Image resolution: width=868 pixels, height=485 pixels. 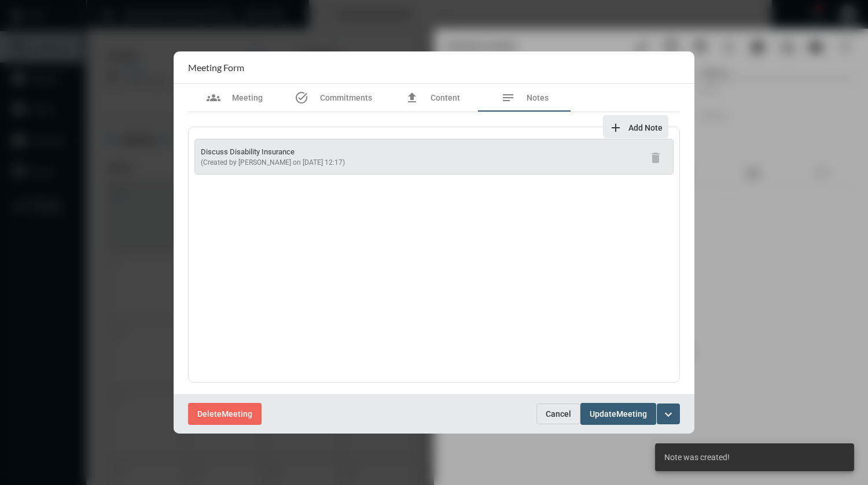 What do you see at coordinates (302, 98) in the screenshot?
I see `mat-icon: task_alt` at bounding box center [302, 98].